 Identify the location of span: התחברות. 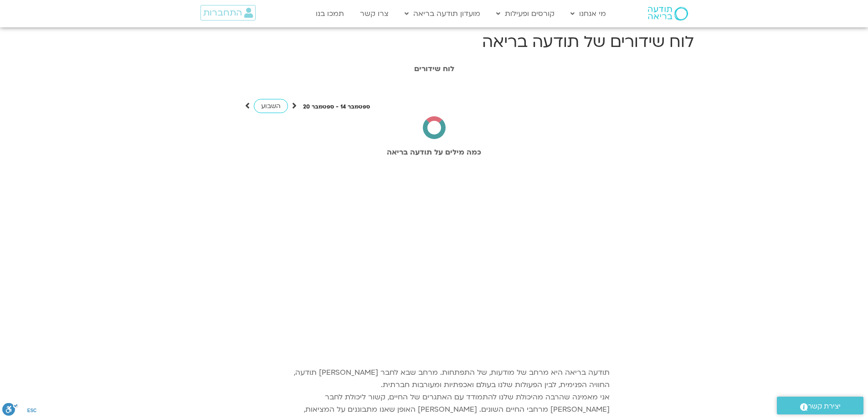
(222, 13).